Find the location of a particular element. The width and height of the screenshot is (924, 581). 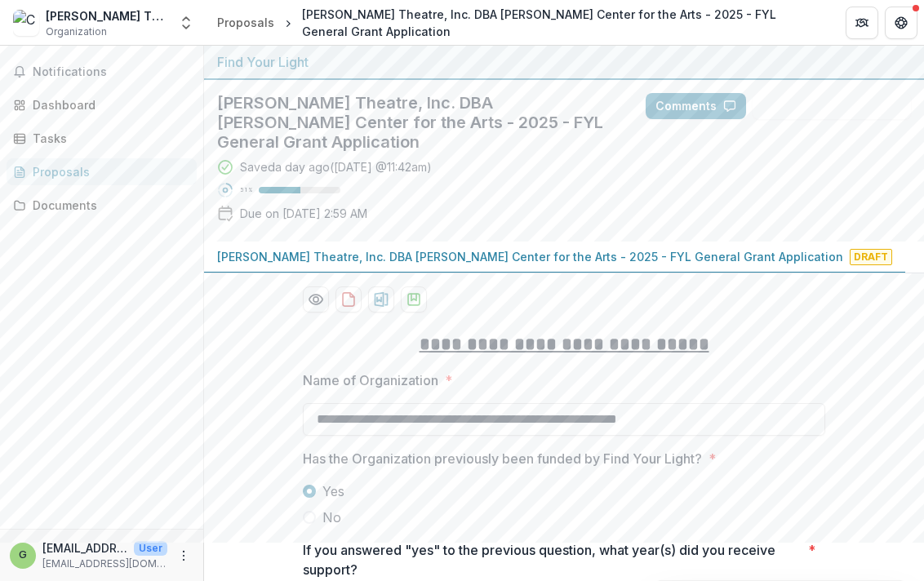

button: More is located at coordinates (184, 555).